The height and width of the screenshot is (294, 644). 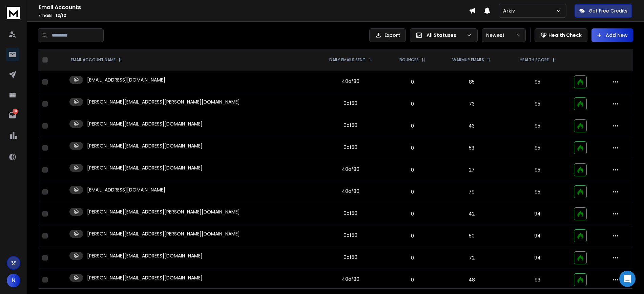 What do you see at coordinates (387, 35) in the screenshot?
I see `button: Export` at bounding box center [387, 35].